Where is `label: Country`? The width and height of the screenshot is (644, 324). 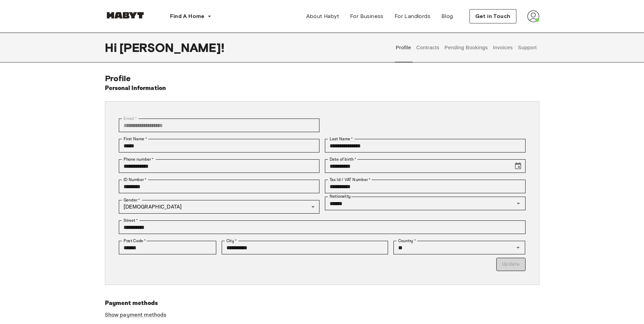
label: Country is located at coordinates (408, 241).